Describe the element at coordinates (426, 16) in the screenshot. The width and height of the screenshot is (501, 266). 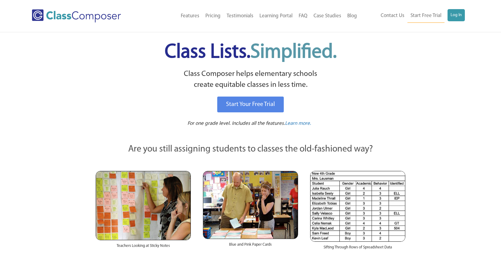
I see `a: Start Free Trial` at that location.